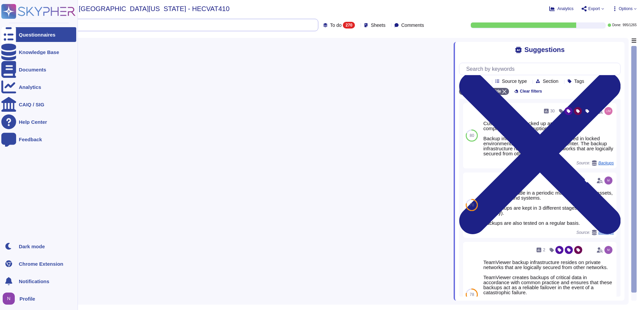 This screenshot has width=642, height=310. I want to click on span: Export, so click(594, 9).